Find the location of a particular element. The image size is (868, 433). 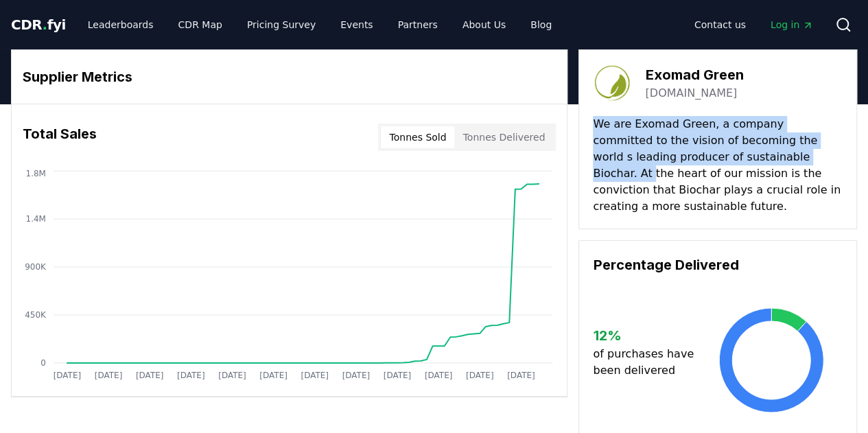

img: Exomad Green-logo is located at coordinates (612, 83).